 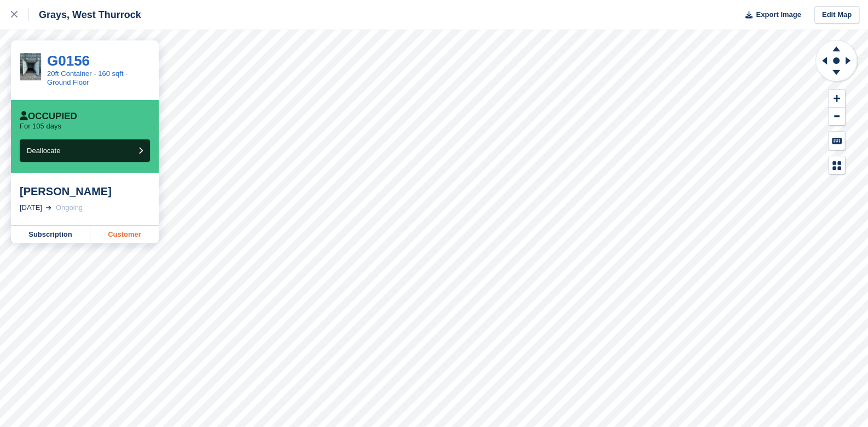 What do you see at coordinates (49, 208) in the screenshot?
I see `img: arrow-right-light-icn-cde0832a797a2874e46488d9cf13f60e5c3a73dbe684e267c42b8395dfbc2abf.svg` at bounding box center [49, 208].